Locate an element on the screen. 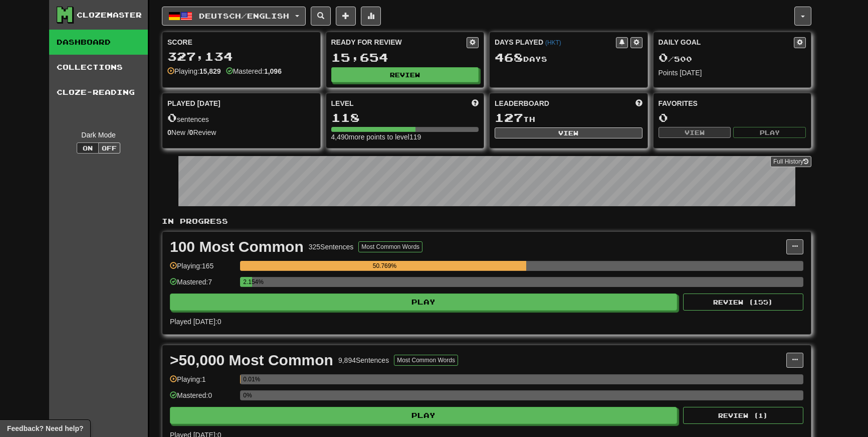 This screenshot has height=437, width=868. div: 50.769% is located at coordinates (384, 266).